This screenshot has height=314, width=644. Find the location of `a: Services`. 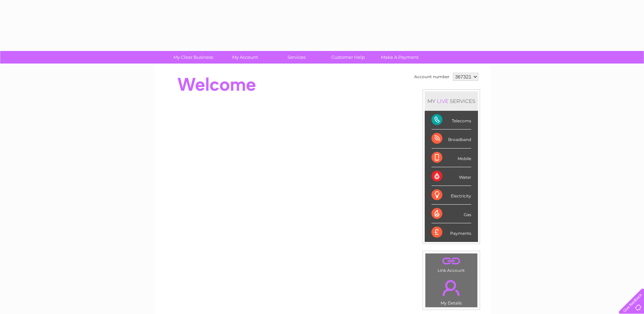

a: Services is located at coordinates (296, 57).